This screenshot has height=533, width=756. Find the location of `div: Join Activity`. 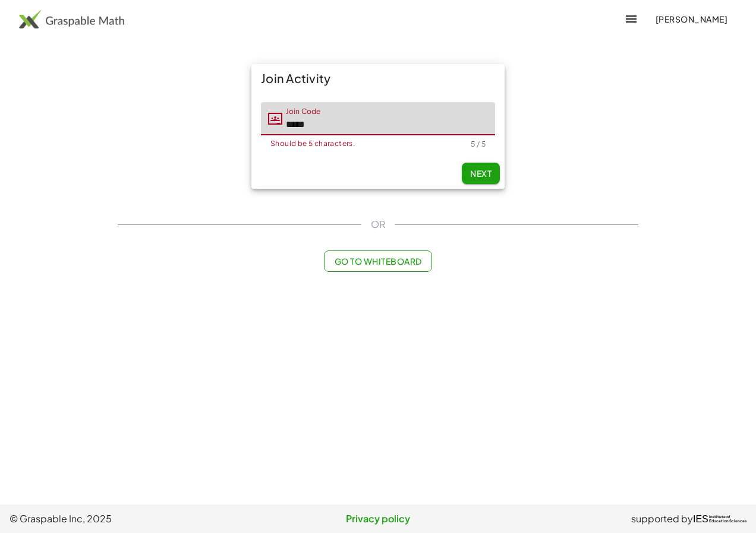

div: Join Activity is located at coordinates (378, 78).